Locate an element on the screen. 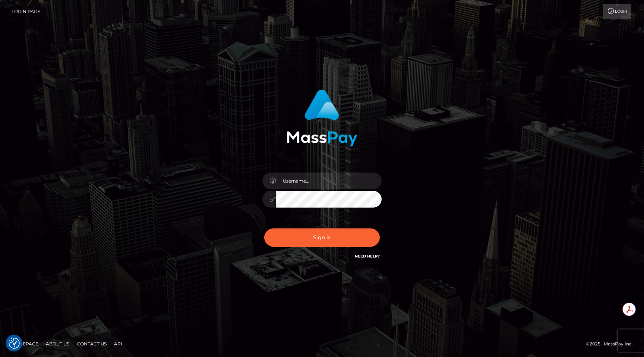  a: Homepage is located at coordinates (25, 344).